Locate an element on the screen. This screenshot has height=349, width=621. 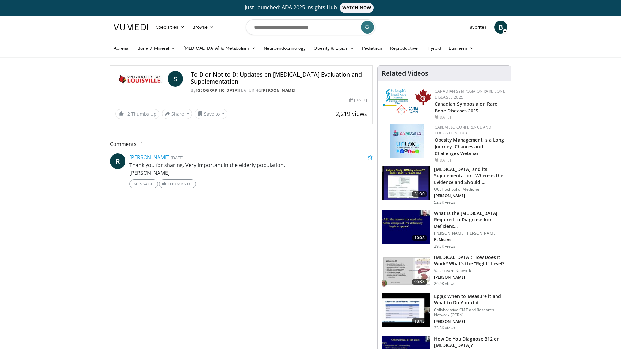
img: 7a20132b-96bf-405a-bedd-783937203c38.150x105_q85_crop-smart_upscale.jpg is located at coordinates (406, 311).